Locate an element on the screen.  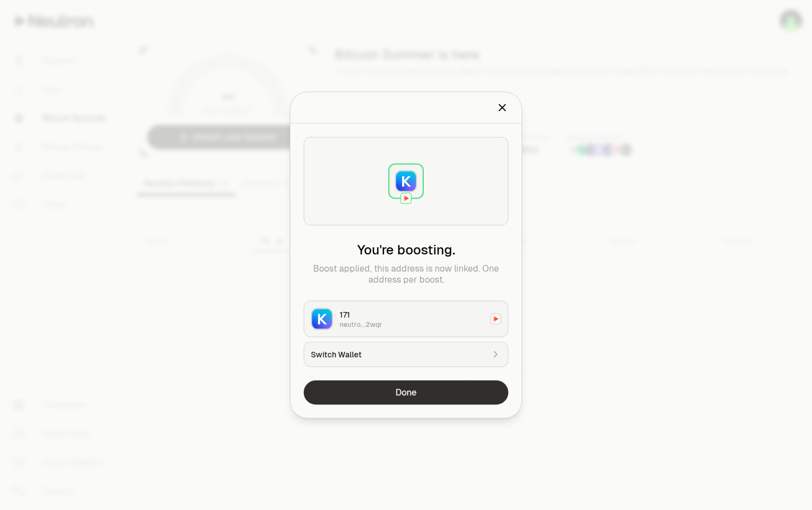
div: Switch Wallet is located at coordinates (397, 355).